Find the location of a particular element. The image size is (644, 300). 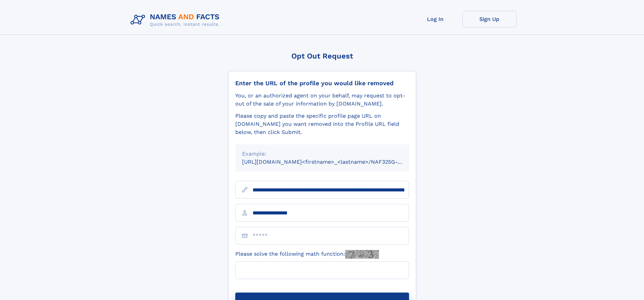

div: Opt Out Request is located at coordinates (322, 56).